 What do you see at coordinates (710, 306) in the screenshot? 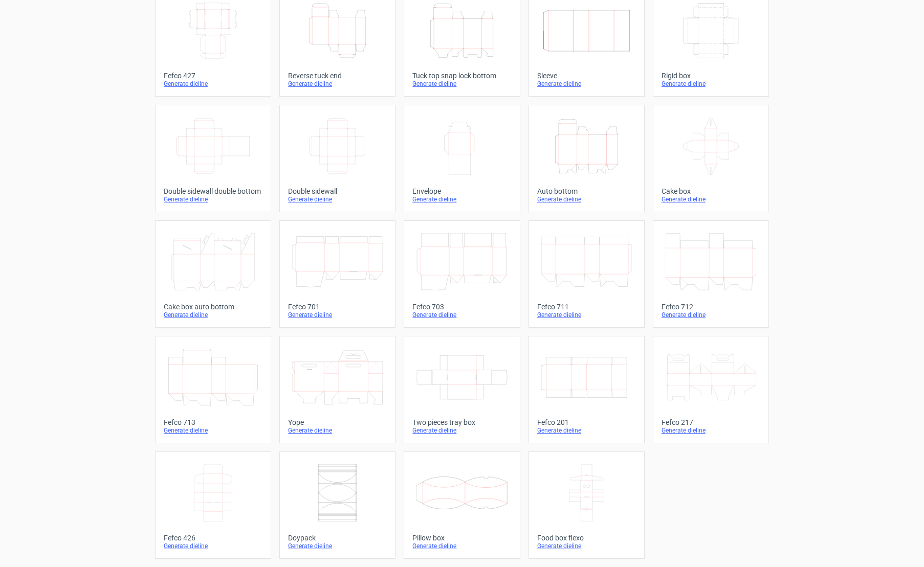
I see `div: Fefco 712` at bounding box center [710, 306].